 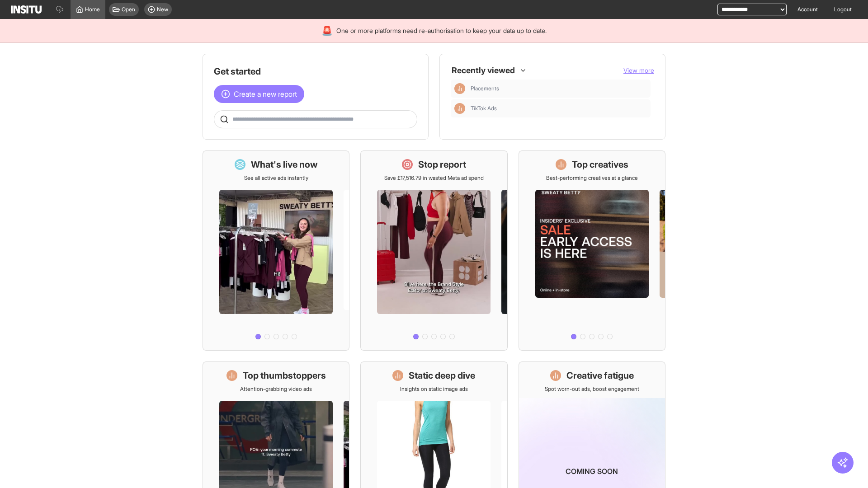 I want to click on h1: Get started, so click(x=315, y=72).